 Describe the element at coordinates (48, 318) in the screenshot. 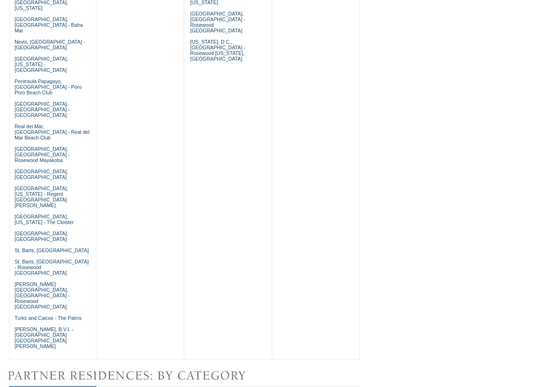

I see `a: Turks and Caicos - The Palms` at that location.